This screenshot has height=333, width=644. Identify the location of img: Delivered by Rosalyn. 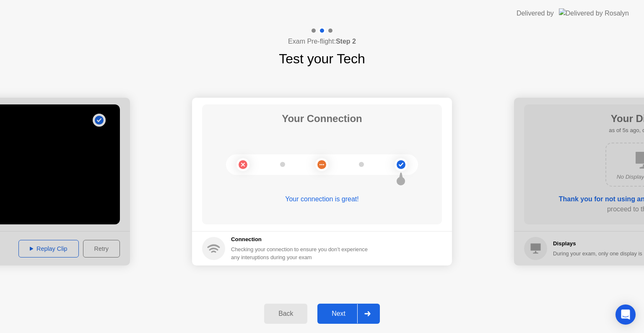
(593, 13).